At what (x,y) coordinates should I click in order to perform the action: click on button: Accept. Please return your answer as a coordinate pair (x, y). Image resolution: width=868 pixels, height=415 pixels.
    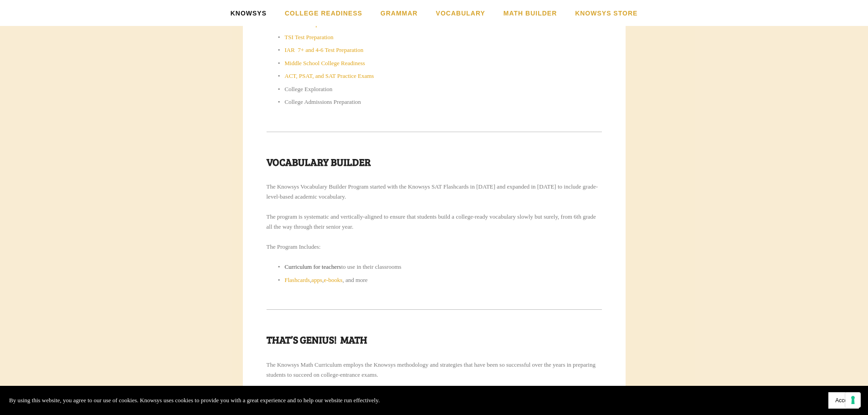
    Looking at the image, I should click on (844, 400).